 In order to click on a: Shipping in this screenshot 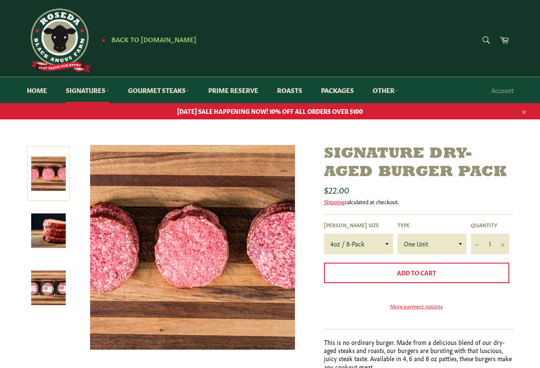, I will do `click(334, 201)`.